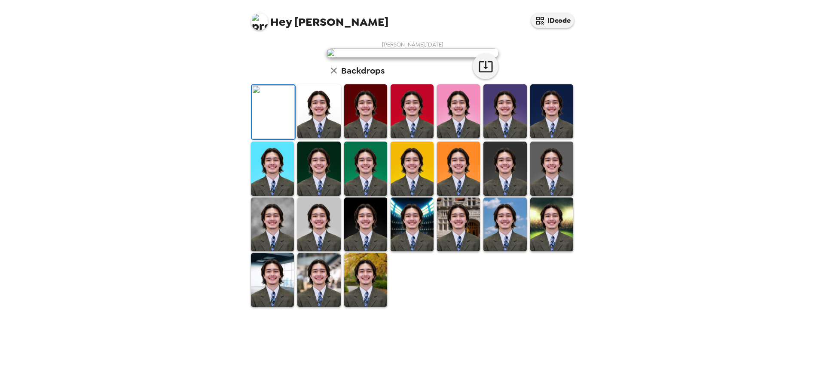 The image size is (825, 392). What do you see at coordinates (553, 20) in the screenshot?
I see `button: IDcode` at bounding box center [553, 20].